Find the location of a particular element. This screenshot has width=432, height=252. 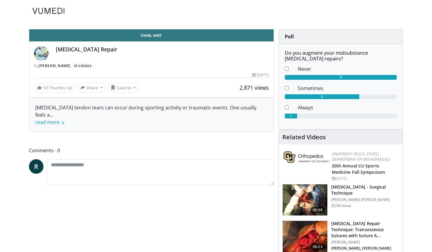

img: VuMedi Logo is located at coordinates (49, 11).